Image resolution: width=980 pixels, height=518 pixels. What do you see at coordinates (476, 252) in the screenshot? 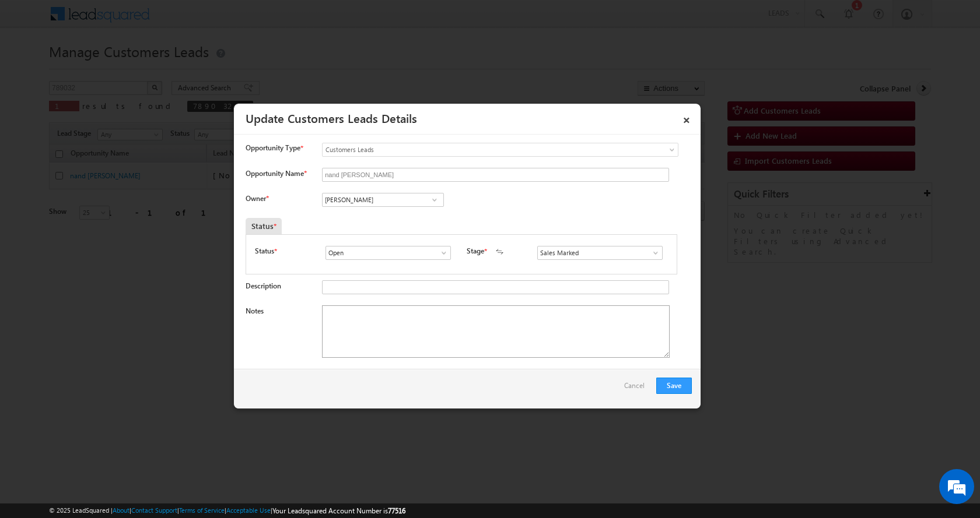
I see `label: Stage` at bounding box center [476, 252].